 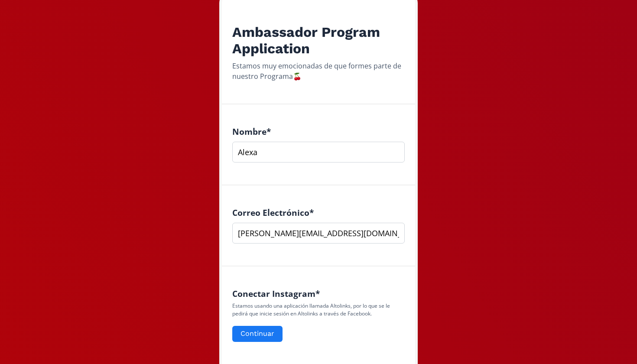 What do you see at coordinates (318, 213) in the screenshot?
I see `h4: Correo Electrónico *` at bounding box center [318, 213].